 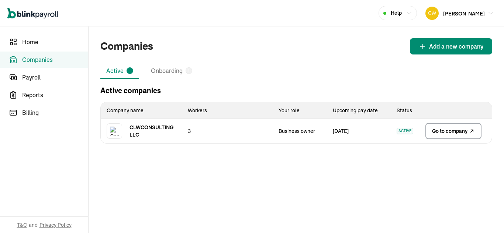 I want to click on span: Reports, so click(x=55, y=95).